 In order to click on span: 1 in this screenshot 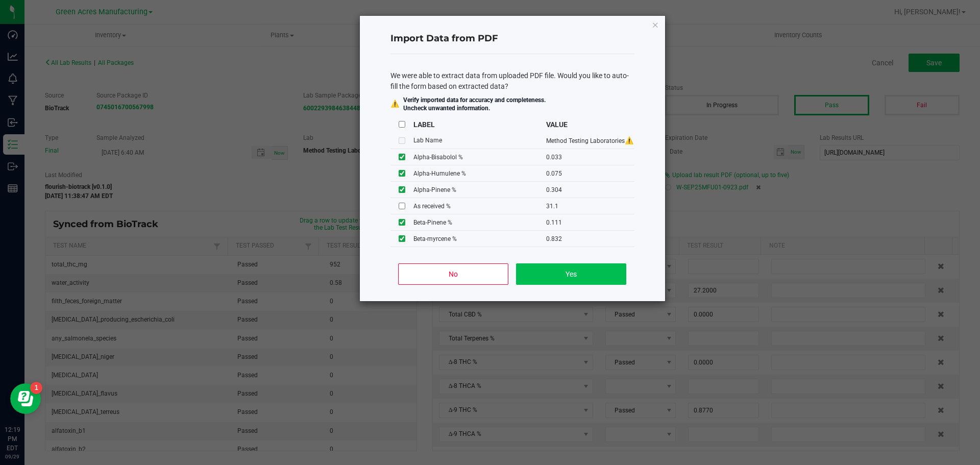, I will do `click(6, 6)`.